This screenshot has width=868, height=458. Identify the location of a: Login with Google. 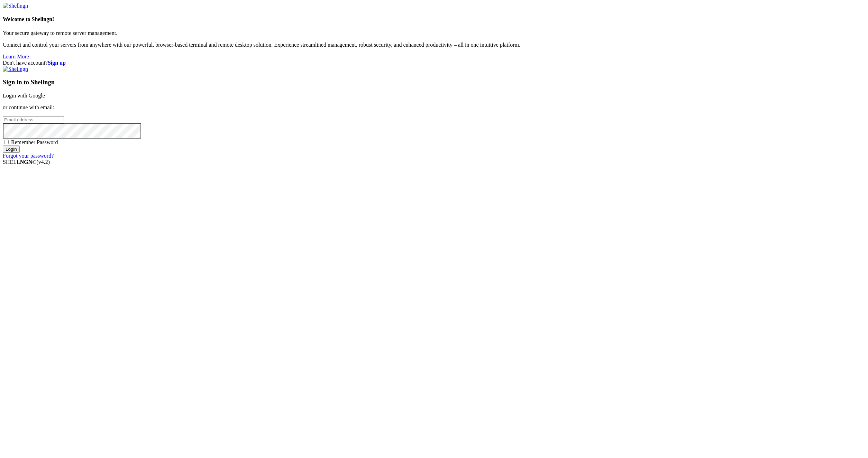
(24, 96).